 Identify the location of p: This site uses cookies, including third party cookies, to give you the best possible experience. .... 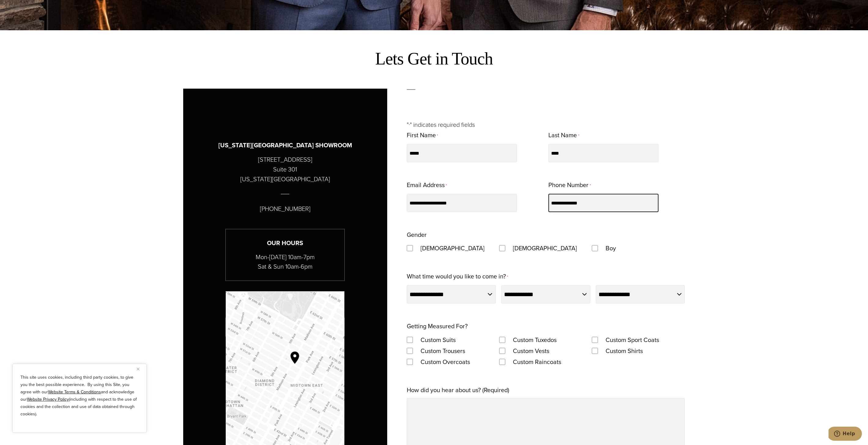
(80, 396).